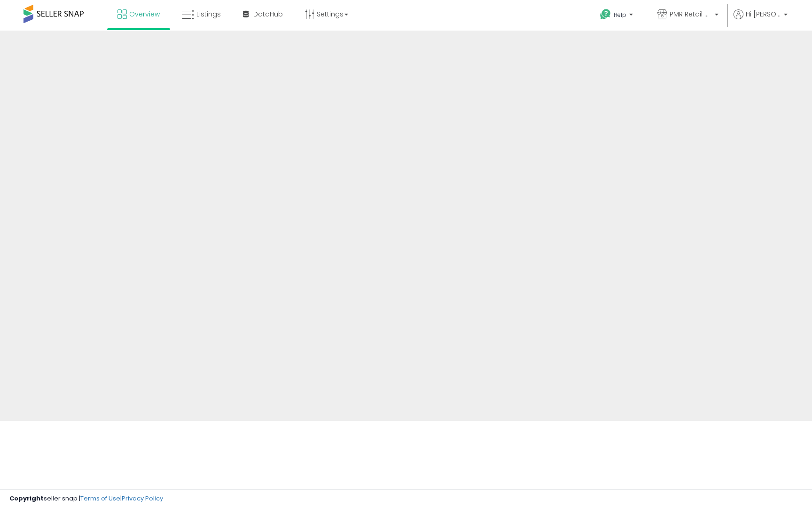  Describe the element at coordinates (691, 14) in the screenshot. I see `span: PMR Retail USA LLC` at that location.